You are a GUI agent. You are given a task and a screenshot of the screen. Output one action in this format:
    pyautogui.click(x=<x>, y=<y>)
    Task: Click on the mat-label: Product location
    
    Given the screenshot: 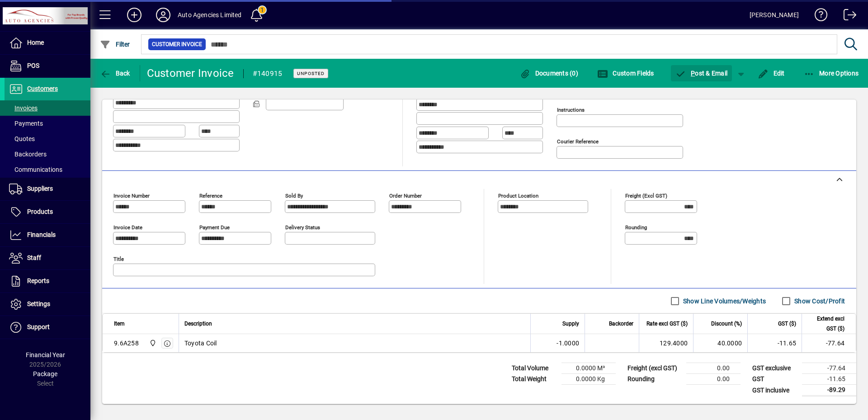 What is the action you would take?
    pyautogui.click(x=518, y=196)
    